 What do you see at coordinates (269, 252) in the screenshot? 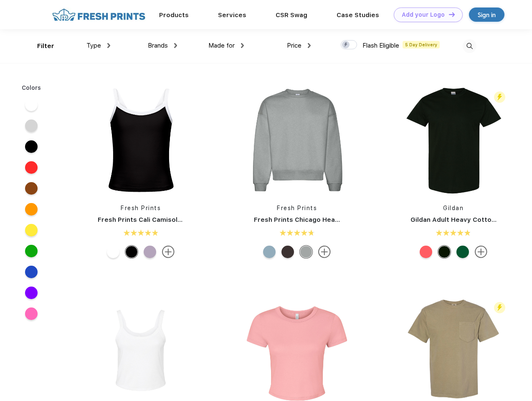
I see `div: Slate Blue` at bounding box center [269, 252].